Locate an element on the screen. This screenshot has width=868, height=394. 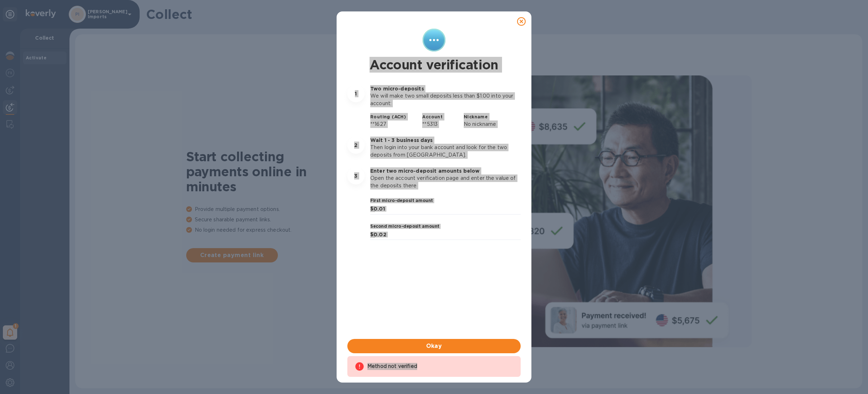
div: Method not verified is located at coordinates (440, 367).